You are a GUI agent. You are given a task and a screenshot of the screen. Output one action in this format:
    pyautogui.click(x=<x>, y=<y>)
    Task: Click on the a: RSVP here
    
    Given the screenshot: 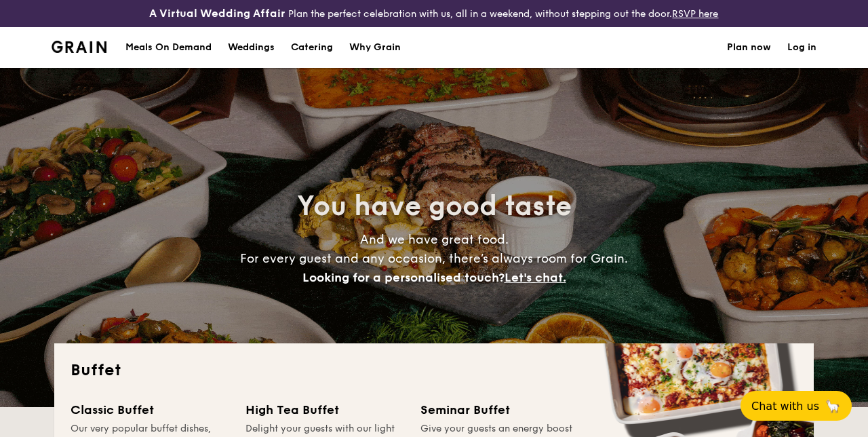 What is the action you would take?
    pyautogui.click(x=695, y=14)
    